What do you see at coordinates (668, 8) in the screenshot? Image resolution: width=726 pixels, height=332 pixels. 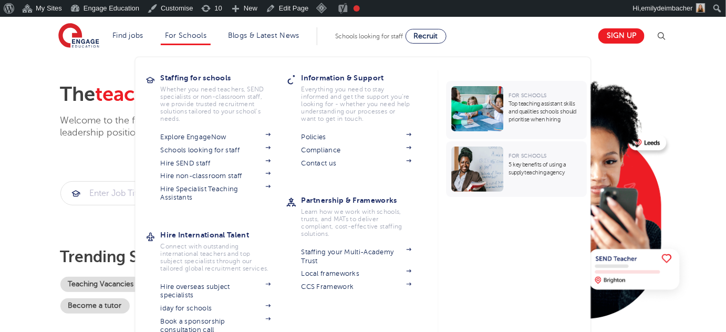 I see `span: emilydeimbacher` at bounding box center [668, 8].